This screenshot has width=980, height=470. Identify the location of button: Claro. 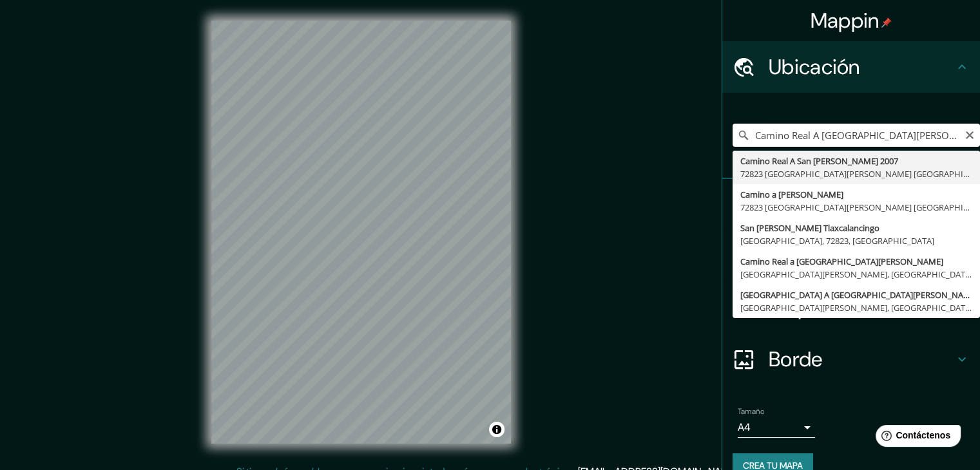
(970, 134).